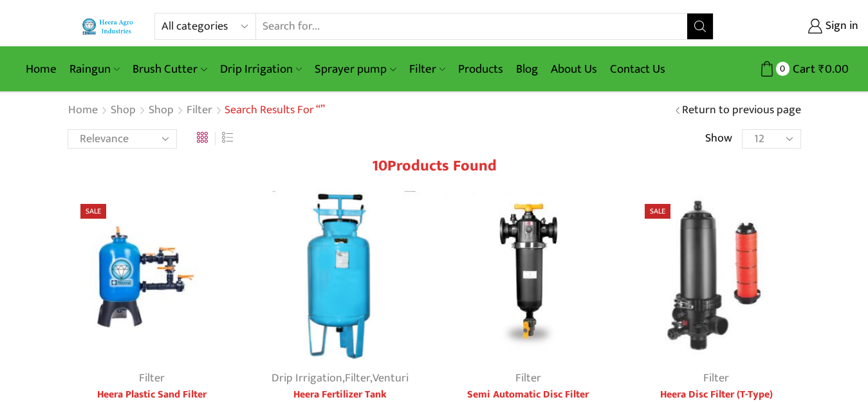 The image size is (868, 402). Describe the element at coordinates (472, 26) in the screenshot. I see `input: Search for...` at that location.